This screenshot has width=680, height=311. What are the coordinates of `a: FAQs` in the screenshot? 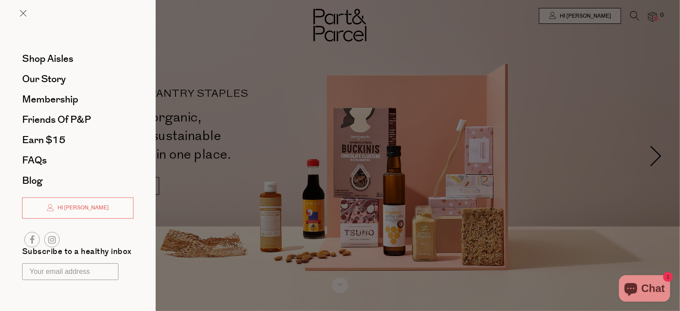 It's located at (78, 160).